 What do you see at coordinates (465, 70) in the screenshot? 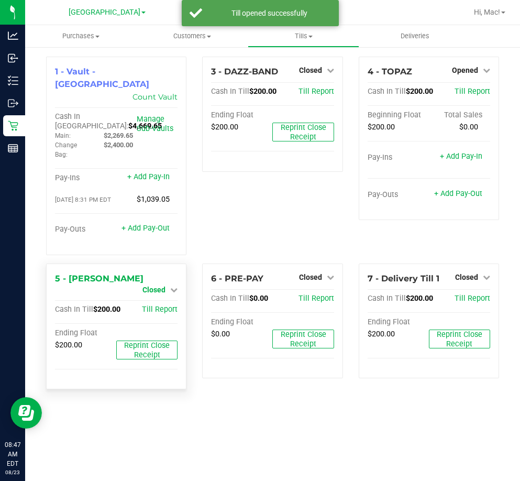
I see `span: Opened` at bounding box center [465, 70].